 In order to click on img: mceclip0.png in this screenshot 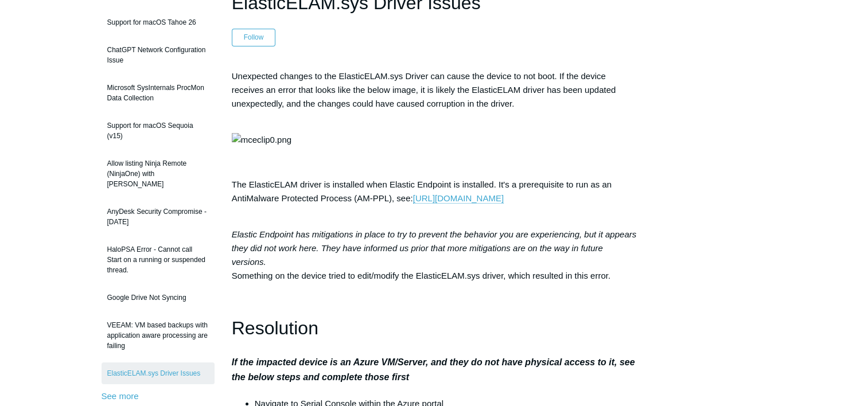, I will do `click(261, 140)`.